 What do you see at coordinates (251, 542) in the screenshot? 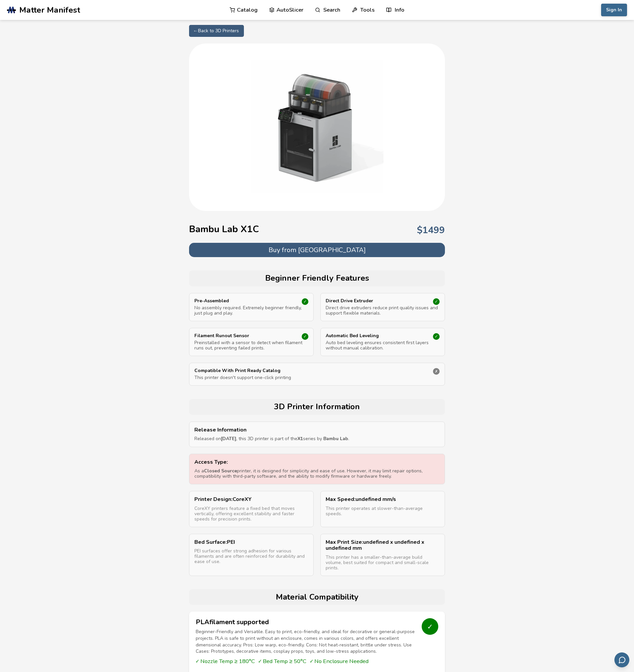
I see `p: Bed Surface : PEI` at bounding box center [251, 542].